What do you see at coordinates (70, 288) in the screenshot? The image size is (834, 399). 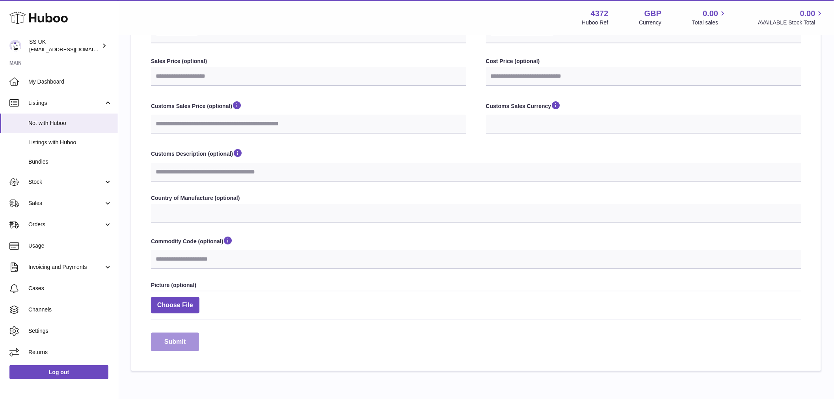 I see `span: Cases` at bounding box center [70, 288].